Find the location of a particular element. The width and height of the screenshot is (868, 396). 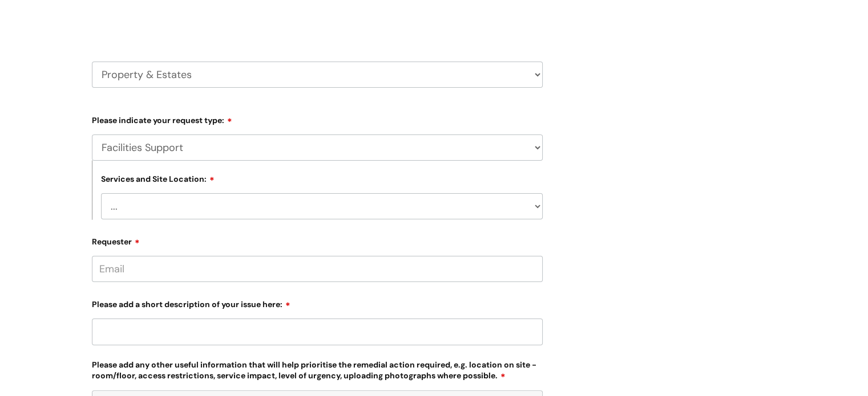

label: Services and Site Location: is located at coordinates (157, 178).